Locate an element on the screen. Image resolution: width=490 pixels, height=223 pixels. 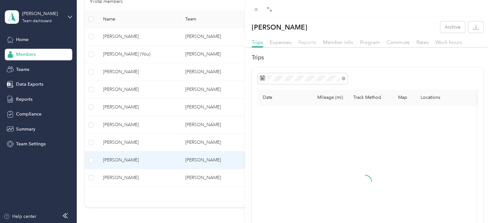
span: Rates is located at coordinates (423, 42).